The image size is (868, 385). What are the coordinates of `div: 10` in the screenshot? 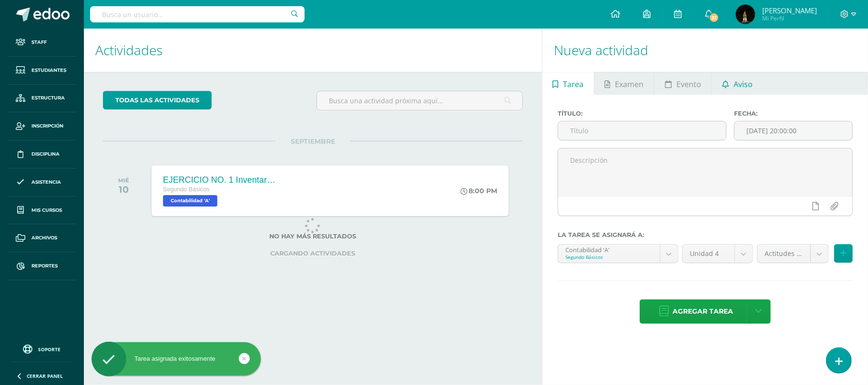 It's located at (124, 190).